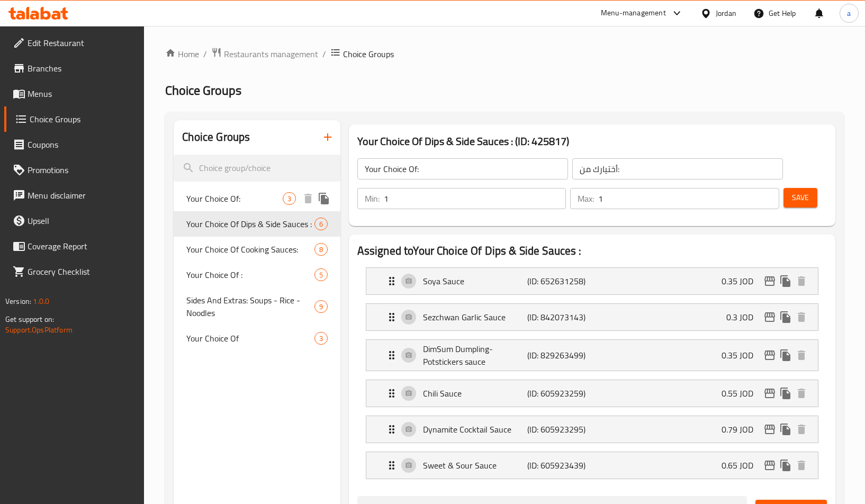  I want to click on div: Menu-management, so click(633, 13).